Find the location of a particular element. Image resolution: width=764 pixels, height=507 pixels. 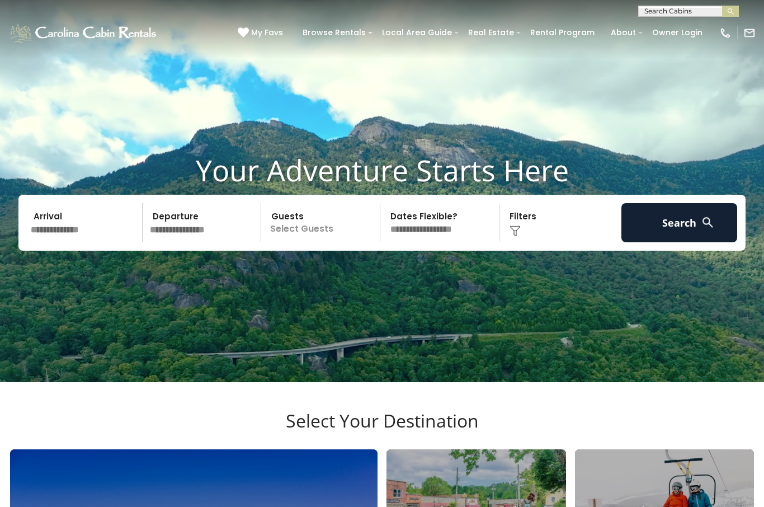

h1: Your Adventure Starts Here is located at coordinates (382, 170).